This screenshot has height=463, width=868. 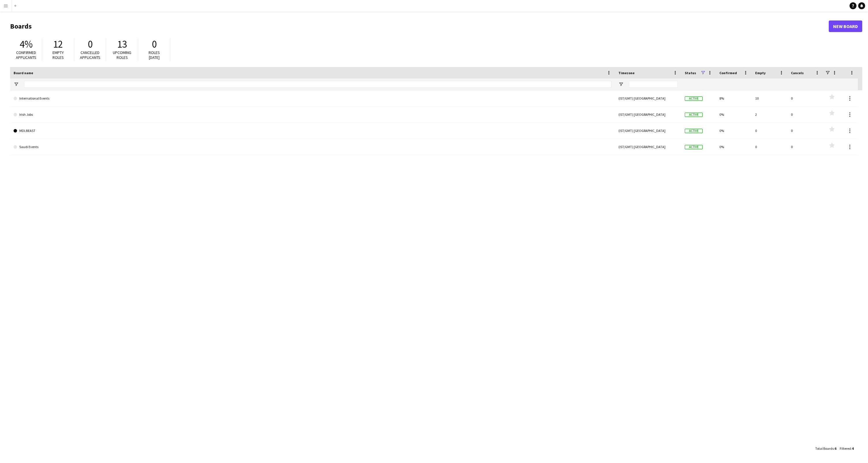 I want to click on span: 13, so click(x=122, y=44).